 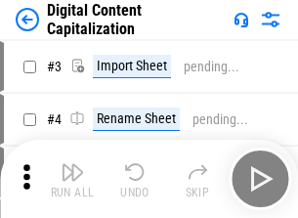 What do you see at coordinates (54, 119) in the screenshot?
I see `span: # 4` at bounding box center [54, 119].